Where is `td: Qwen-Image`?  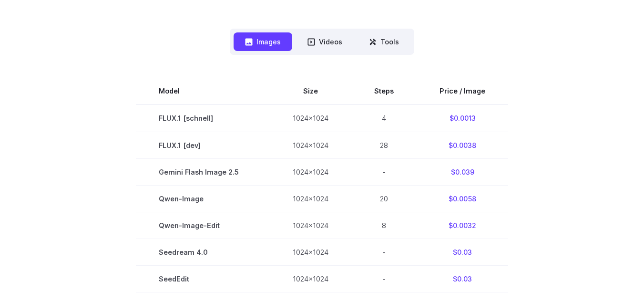 td: Qwen-Image is located at coordinates (202, 198).